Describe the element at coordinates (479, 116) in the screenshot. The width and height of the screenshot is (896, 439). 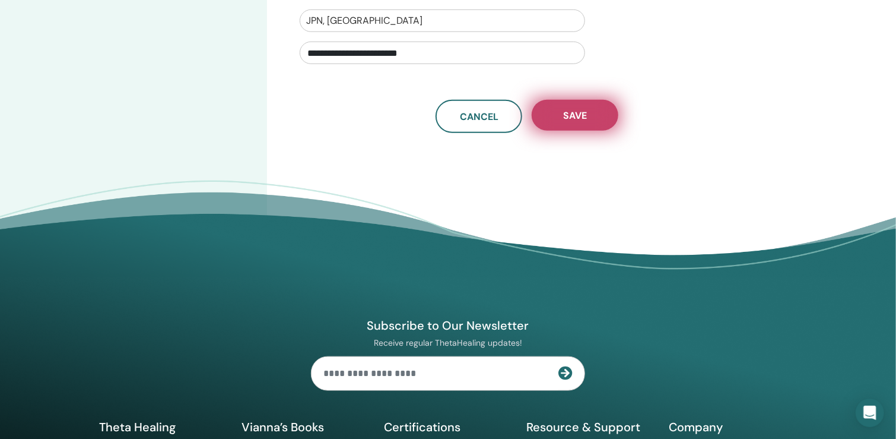
I see `span: Cancel` at that location.